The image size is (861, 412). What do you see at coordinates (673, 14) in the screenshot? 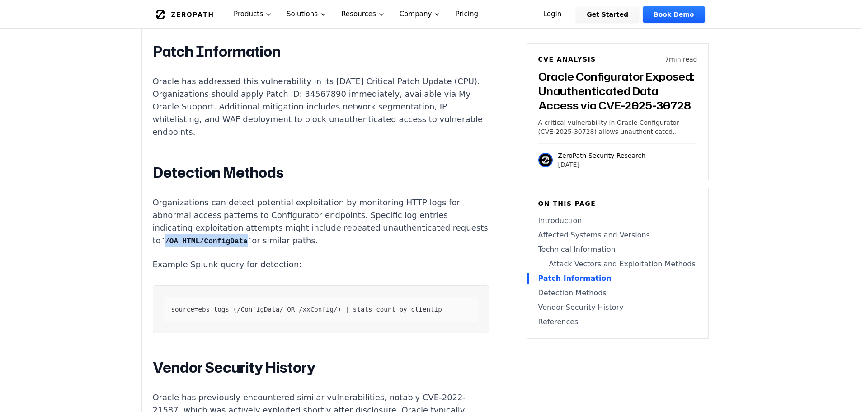
I see `a: Book Demo` at bounding box center [673, 14].